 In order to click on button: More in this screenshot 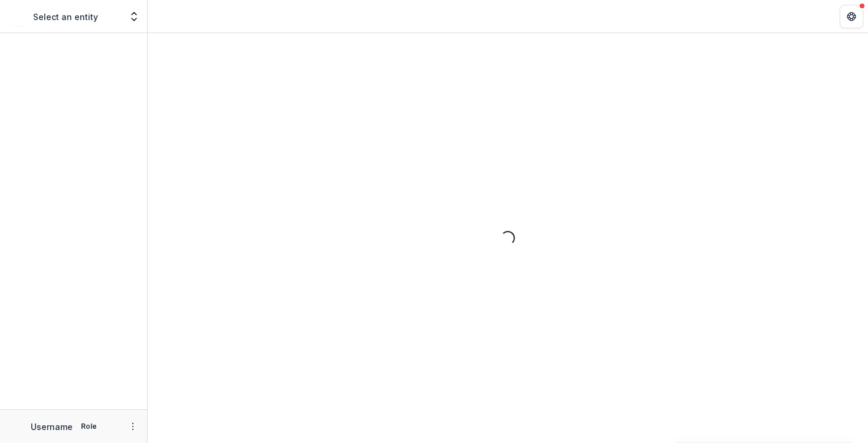, I will do `click(133, 426)`.